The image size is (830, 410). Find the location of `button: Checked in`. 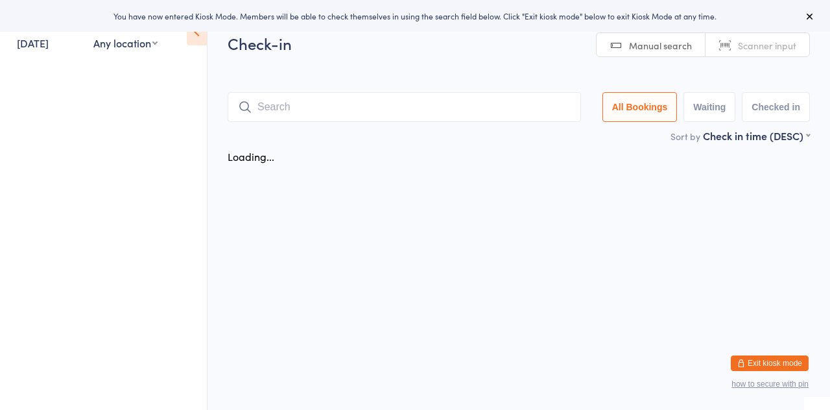

button: Checked in is located at coordinates (775, 107).